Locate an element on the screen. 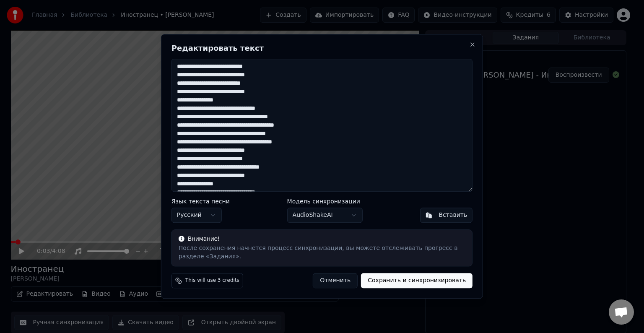 This screenshot has width=644, height=333. button: Сохранить и синхронизировать is located at coordinates (417, 281).